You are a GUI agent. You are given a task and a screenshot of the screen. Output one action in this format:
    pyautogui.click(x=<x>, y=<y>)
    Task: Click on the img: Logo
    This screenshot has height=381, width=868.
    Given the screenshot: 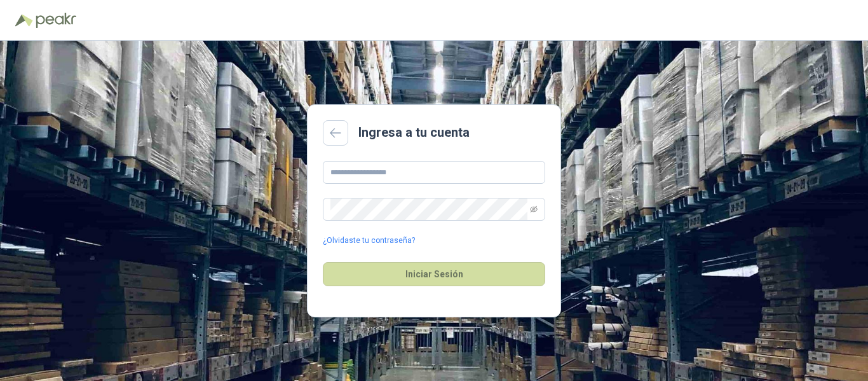 What is the action you would take?
    pyautogui.click(x=24, y=20)
    